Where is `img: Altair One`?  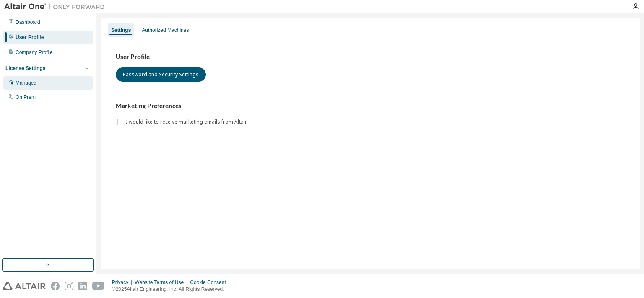 img: Altair One is located at coordinates (57, 7).